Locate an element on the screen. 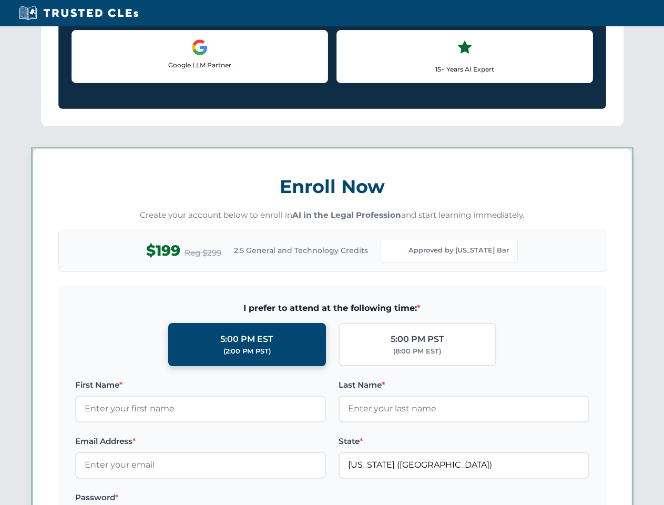  input: Enter your first name is located at coordinates (200, 409).